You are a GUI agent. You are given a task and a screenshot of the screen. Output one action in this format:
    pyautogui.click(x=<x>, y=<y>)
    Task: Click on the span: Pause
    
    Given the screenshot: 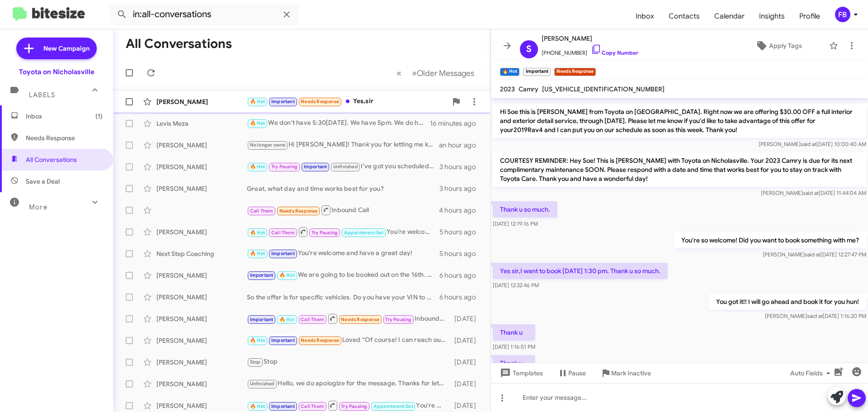 What is the action you would take?
    pyautogui.click(x=576, y=374)
    